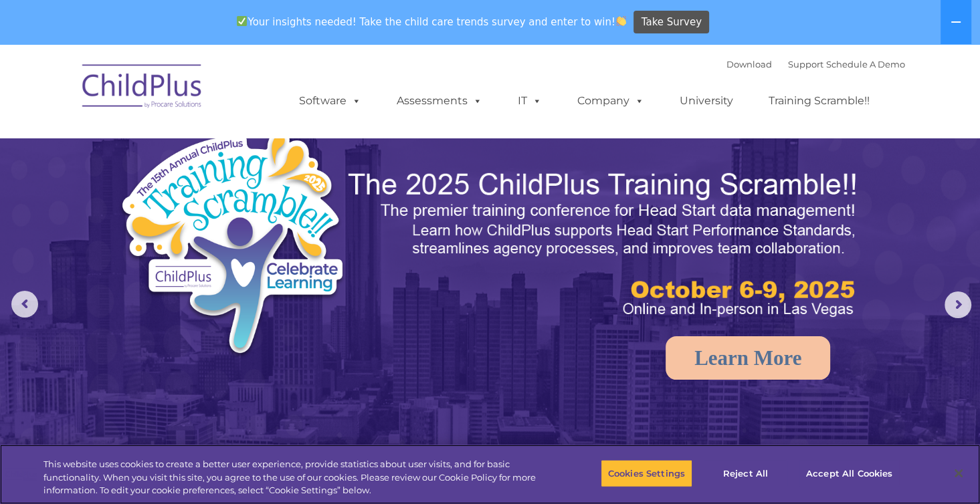  What do you see at coordinates (142, 88) in the screenshot?
I see `img: ChildPlus by Procare Solutions` at bounding box center [142, 88].